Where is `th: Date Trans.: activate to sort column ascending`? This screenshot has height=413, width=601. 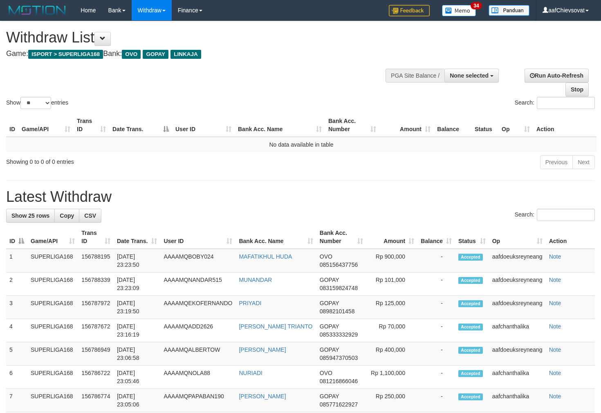
th: Date Trans.: activate to sort column ascending is located at coordinates (137, 237).